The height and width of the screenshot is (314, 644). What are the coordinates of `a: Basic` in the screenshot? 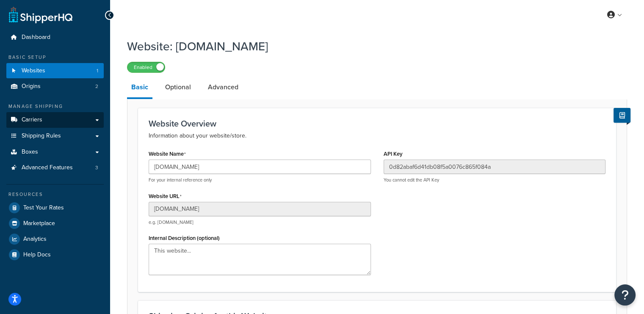 It's located at (140, 88).